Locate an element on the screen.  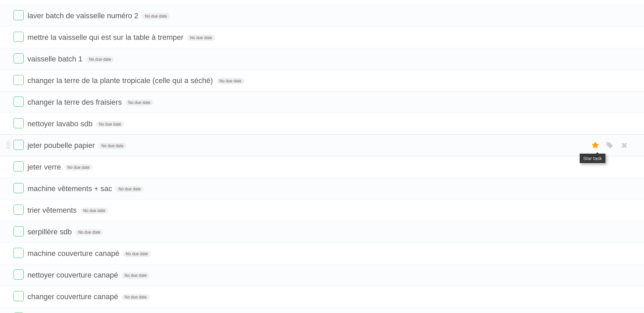
span: nettoyer couverture canapé is located at coordinates (73, 275).